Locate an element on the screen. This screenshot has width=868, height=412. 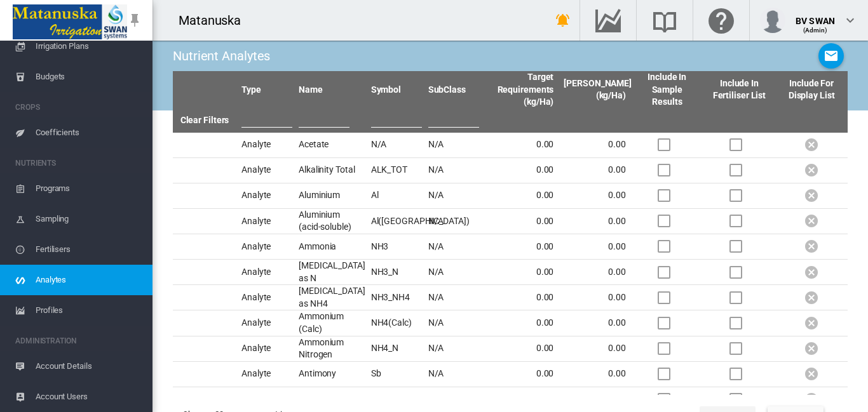
div: Nutrient Analytes is located at coordinates (221, 56).